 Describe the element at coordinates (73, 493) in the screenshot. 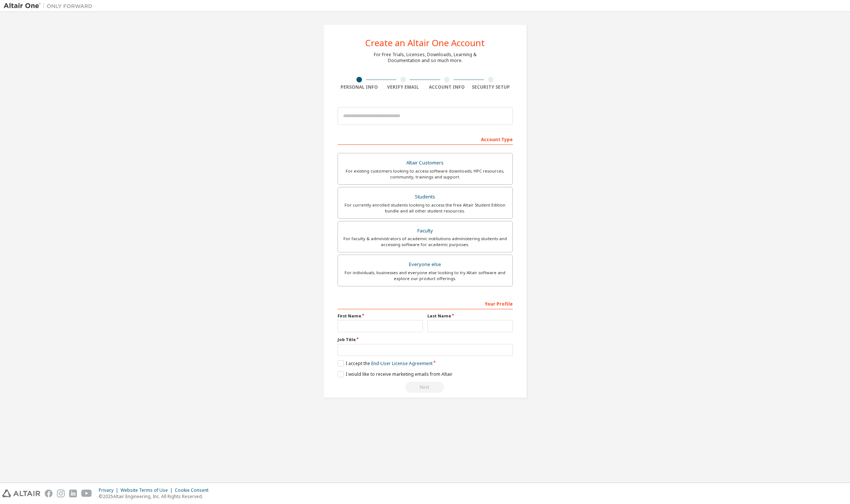

I see `img: linkedin.svg` at that location.